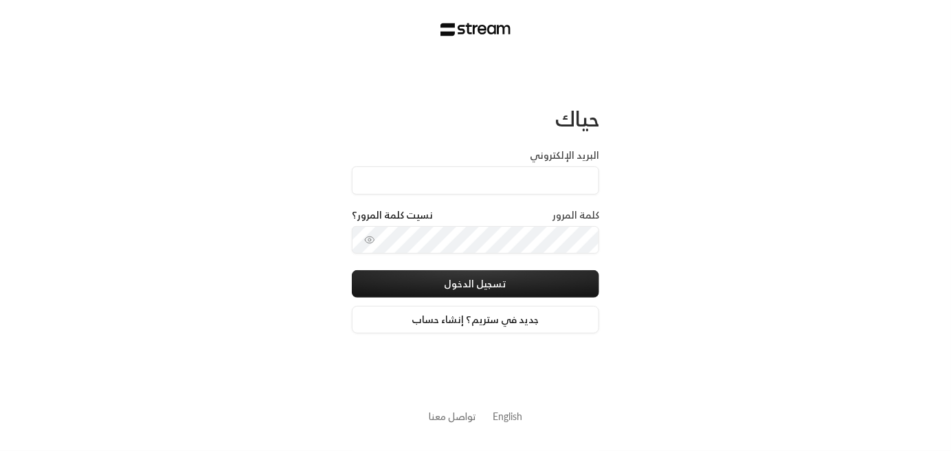  What do you see at coordinates (393, 215) in the screenshot?
I see `a: نسيت كلمة المرور؟` at bounding box center [393, 215].